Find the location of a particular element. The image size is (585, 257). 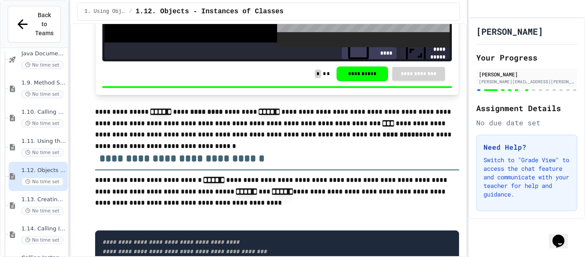

span: Back to Teams is located at coordinates (44, 24).